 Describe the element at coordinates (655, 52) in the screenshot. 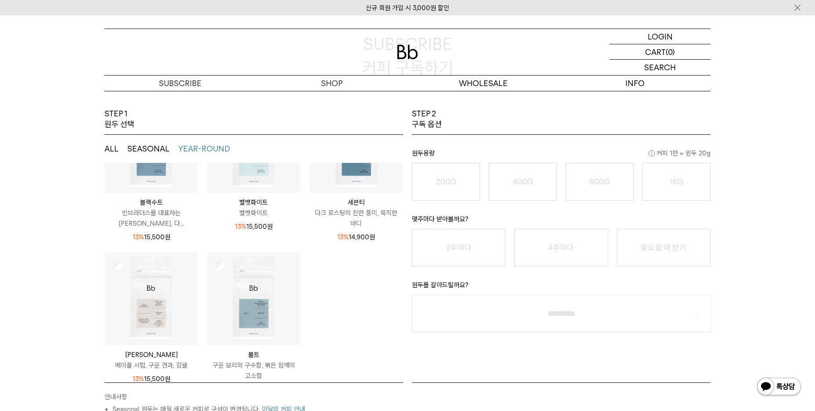

I see `p: CART` at that location.